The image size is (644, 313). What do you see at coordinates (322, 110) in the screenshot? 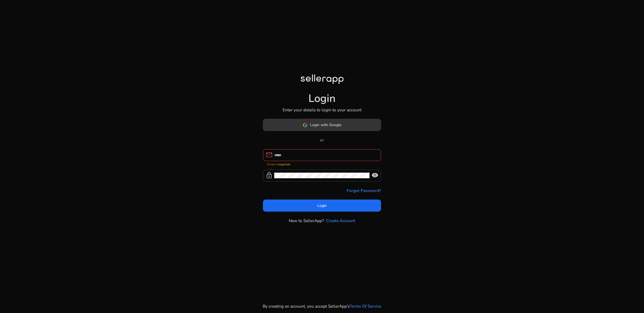
I see `p: Enter your details to login to your account` at bounding box center [322, 110].